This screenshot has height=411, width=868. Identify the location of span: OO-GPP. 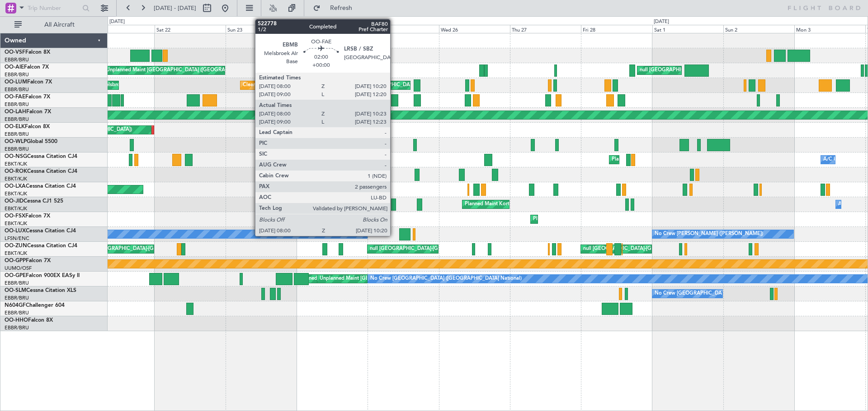
(15, 261).